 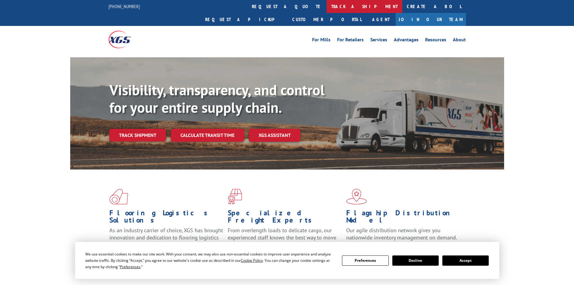 I want to click on p: From overlength loads to delicate cargo, our experienced staff knows the best way to move your fr..., so click(x=285, y=240).